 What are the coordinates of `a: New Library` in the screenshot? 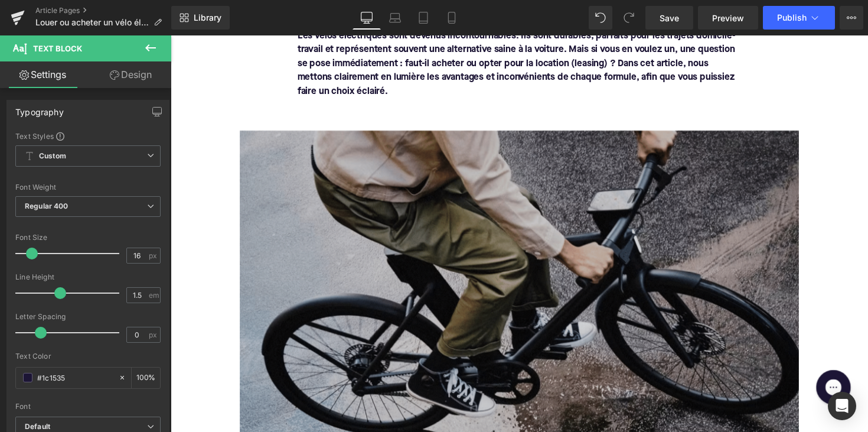 It's located at (200, 18).